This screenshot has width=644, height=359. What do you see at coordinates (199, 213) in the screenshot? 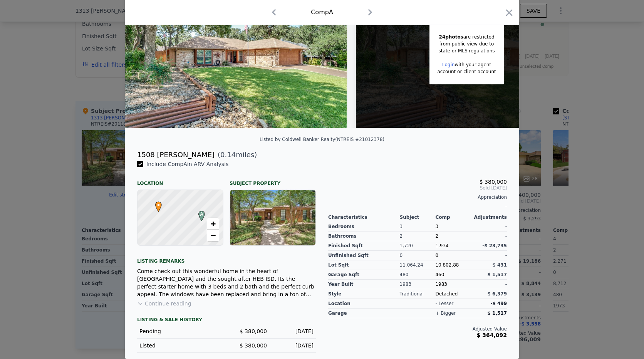
I see `div: A` at bounding box center [199, 213].